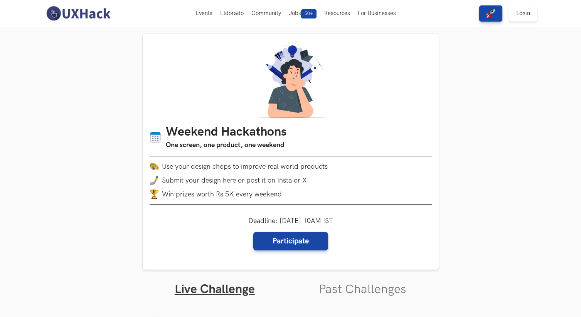 The width and height of the screenshot is (581, 317). What do you see at coordinates (291, 79) in the screenshot?
I see `img: A designer thinking` at bounding box center [291, 79].